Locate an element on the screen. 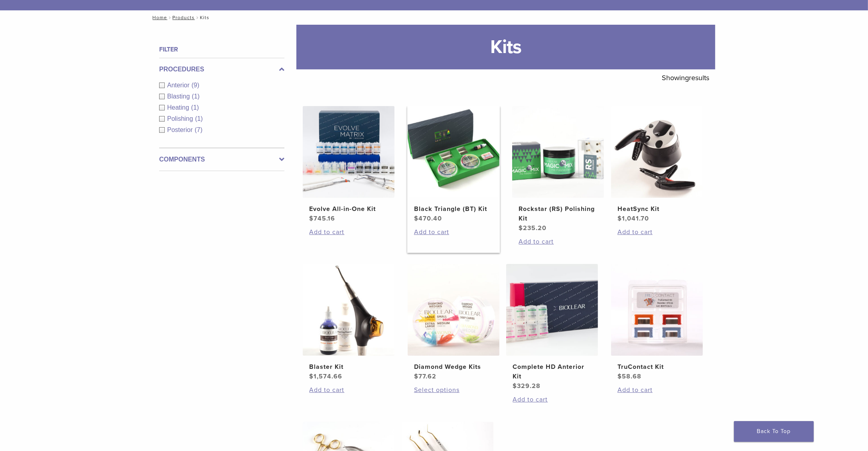 The width and height of the screenshot is (868, 451). img: Diamond Wedge Kits is located at coordinates (454, 310).